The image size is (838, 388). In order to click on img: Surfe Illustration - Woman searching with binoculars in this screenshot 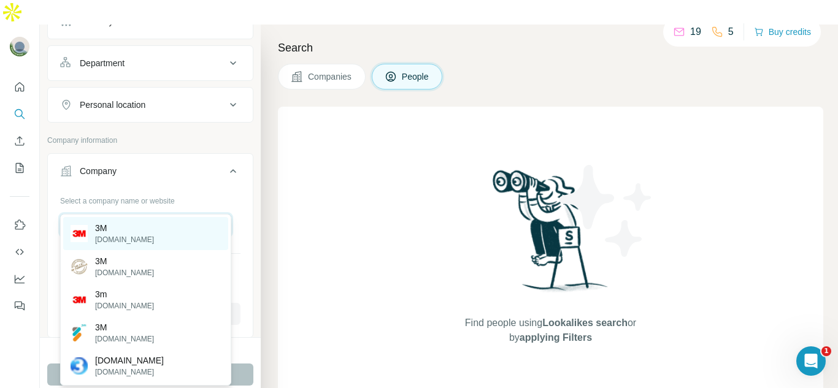, I will do `click(551, 235)`.